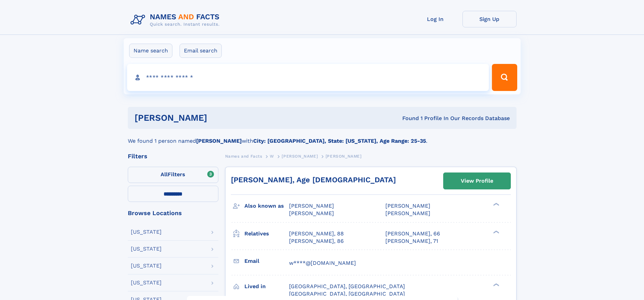 The image size is (644, 300). I want to click on a: Sign Up, so click(490, 19).